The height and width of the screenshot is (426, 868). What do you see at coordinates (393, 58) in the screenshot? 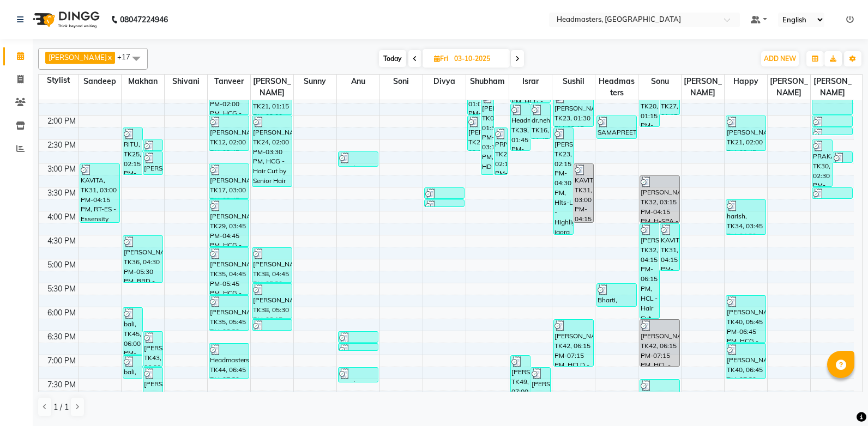
I see `span: Today` at bounding box center [393, 58].